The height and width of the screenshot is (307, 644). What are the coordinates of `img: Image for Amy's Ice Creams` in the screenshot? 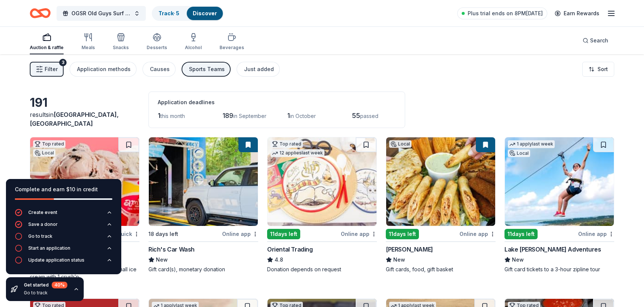 It's located at (84, 182).